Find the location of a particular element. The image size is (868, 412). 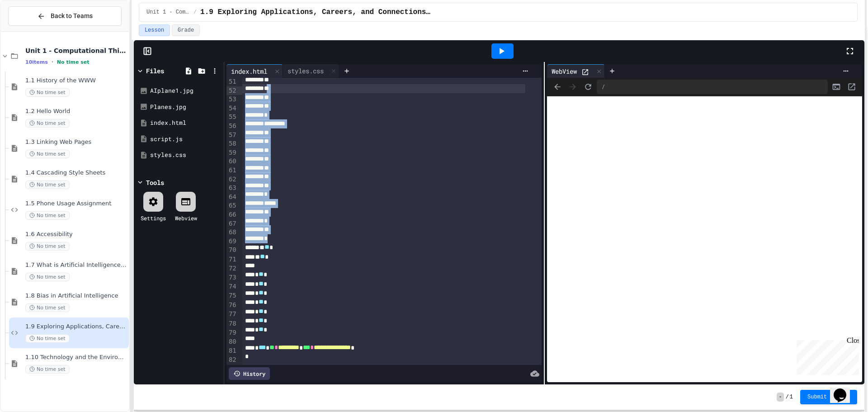

span: Back is located at coordinates (557, 87).